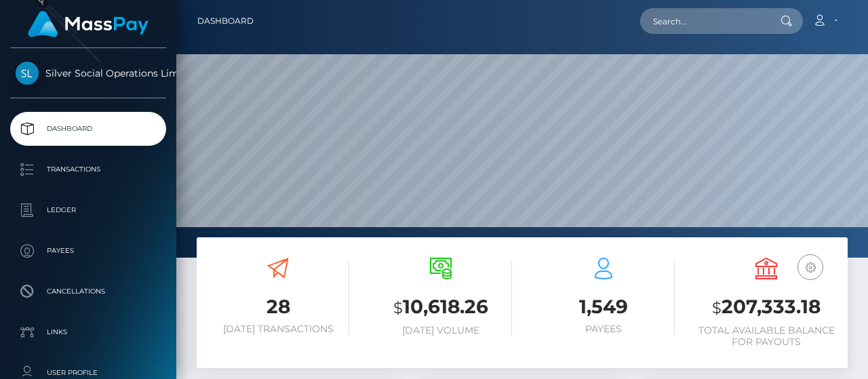 This screenshot has width=868, height=379. Describe the element at coordinates (604, 329) in the screenshot. I see `h6: Payees` at that location.